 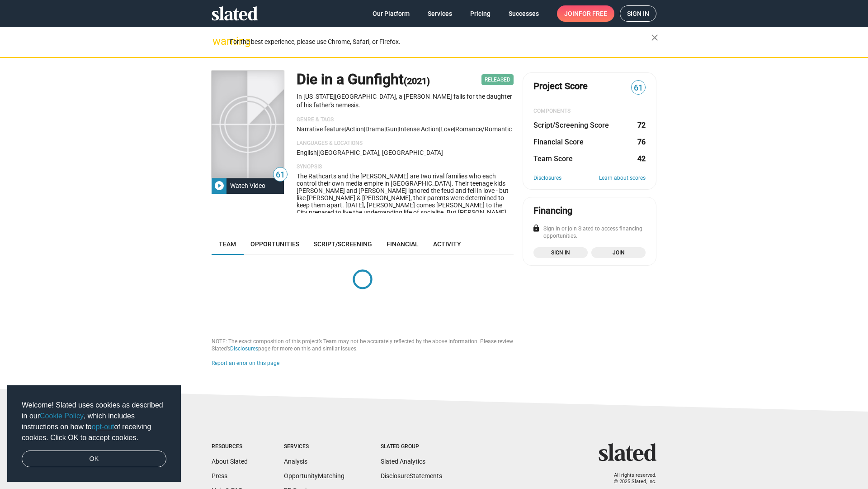 I want to click on span: (2021), so click(x=417, y=81).